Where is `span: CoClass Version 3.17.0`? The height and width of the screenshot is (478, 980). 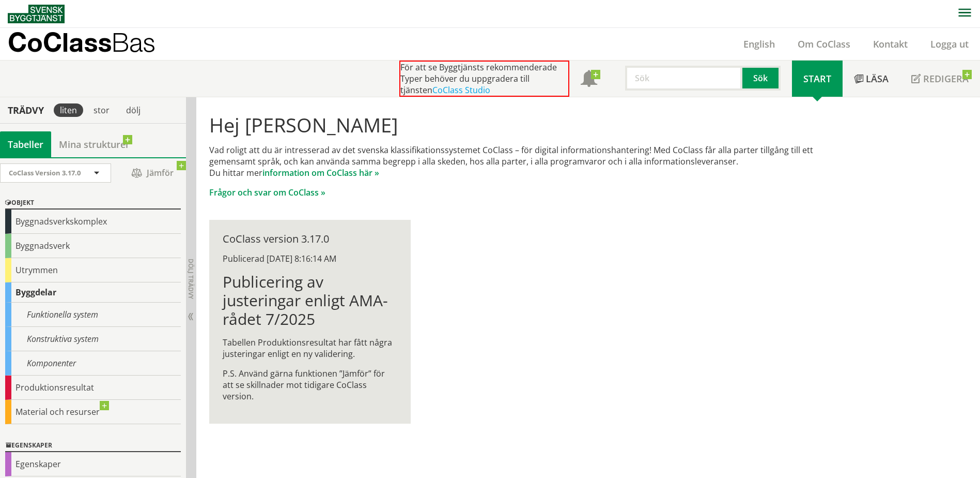
span: CoClass Version 3.17.0 is located at coordinates (44, 172).